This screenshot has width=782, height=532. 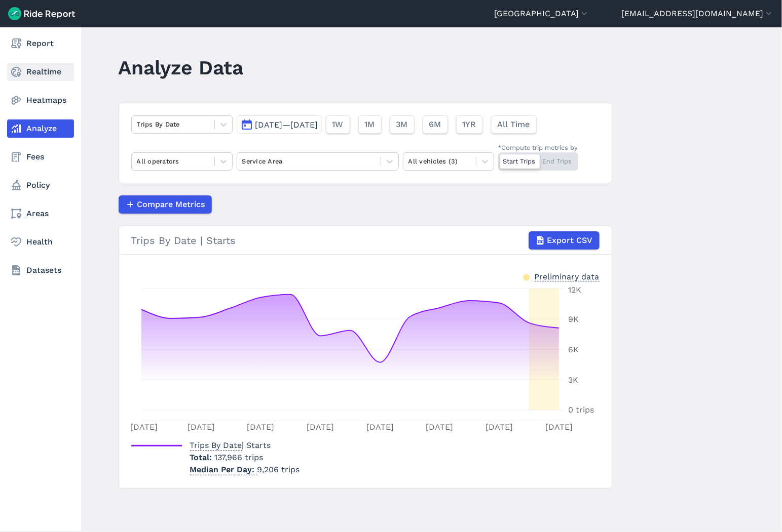 I want to click on a: Realtime, so click(x=40, y=72).